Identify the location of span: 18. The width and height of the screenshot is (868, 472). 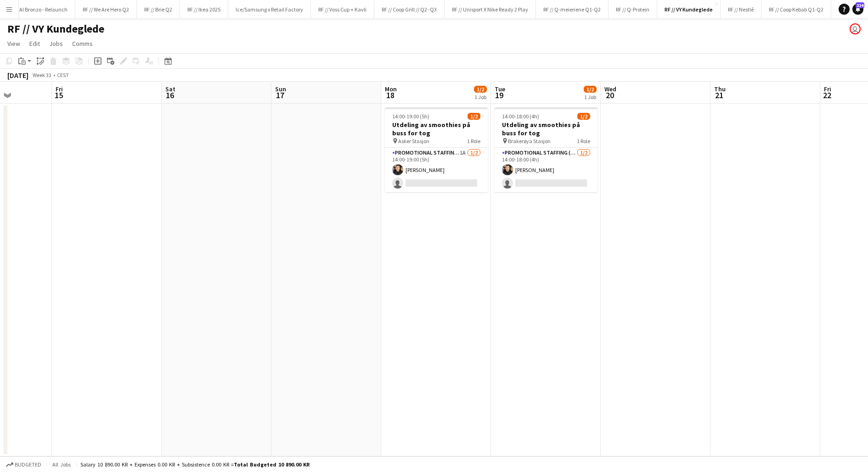
(390, 95).